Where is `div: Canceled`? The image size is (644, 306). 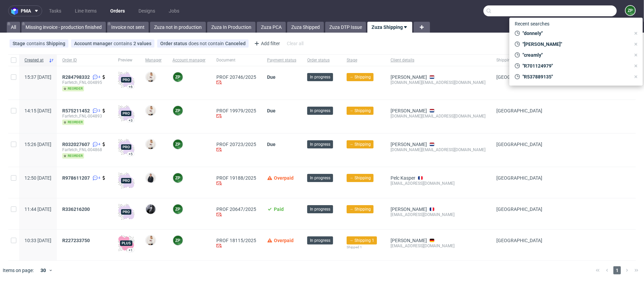
div: Canceled is located at coordinates (235, 44).